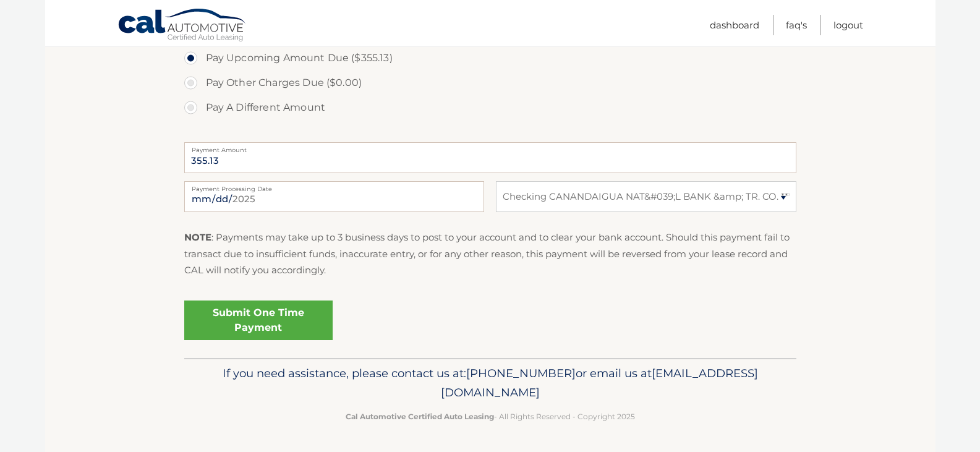  I want to click on input: Payment Amount, so click(491, 158).